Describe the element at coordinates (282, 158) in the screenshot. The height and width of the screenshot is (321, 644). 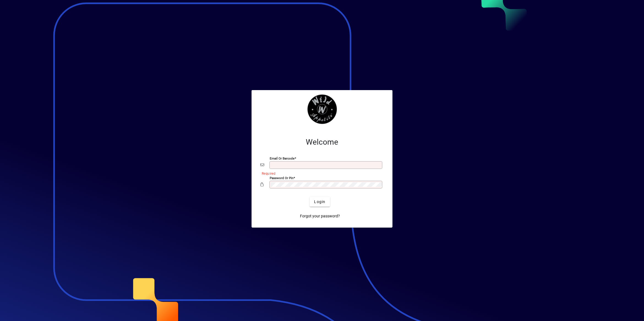
I see `mat-label: Email or Barcode` at that location.